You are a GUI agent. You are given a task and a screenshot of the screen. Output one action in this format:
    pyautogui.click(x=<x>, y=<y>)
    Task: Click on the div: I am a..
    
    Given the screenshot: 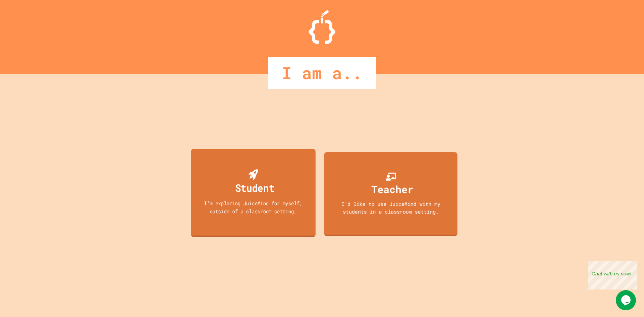 What is the action you would take?
    pyautogui.click(x=322, y=73)
    